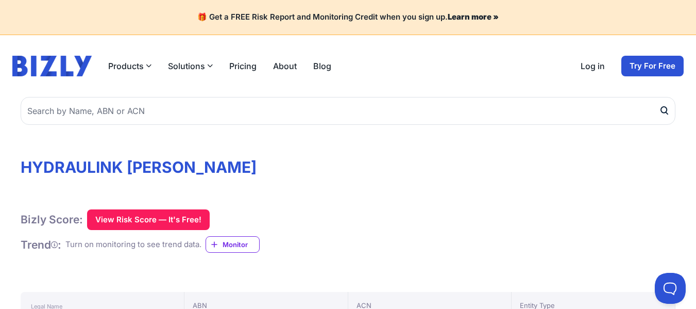  Describe the element at coordinates (190, 66) in the screenshot. I see `button: Solutions` at that location.